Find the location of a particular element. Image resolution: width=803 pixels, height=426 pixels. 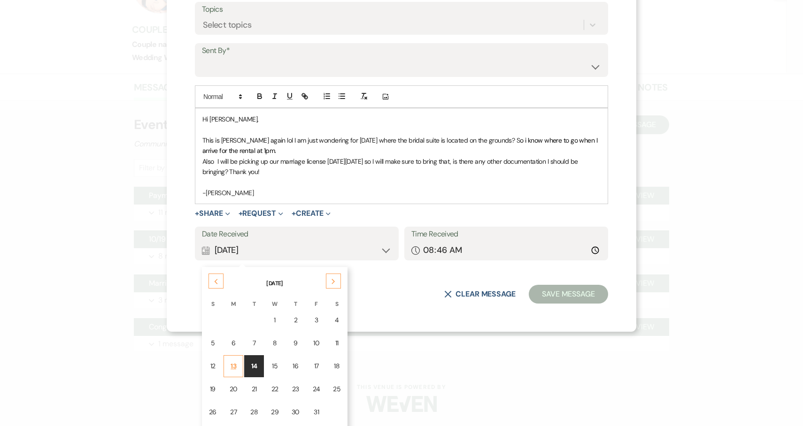

div: 28 is located at coordinates (254, 412).